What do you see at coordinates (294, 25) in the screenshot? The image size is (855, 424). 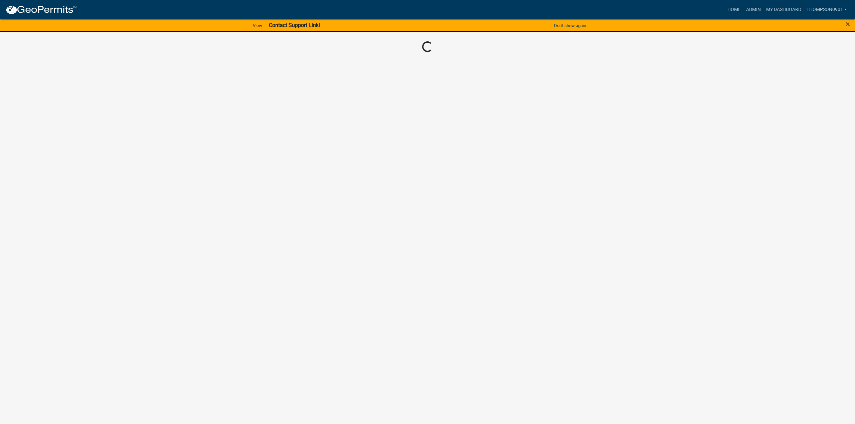 I see `strong: Contact Support Link!` at bounding box center [294, 25].